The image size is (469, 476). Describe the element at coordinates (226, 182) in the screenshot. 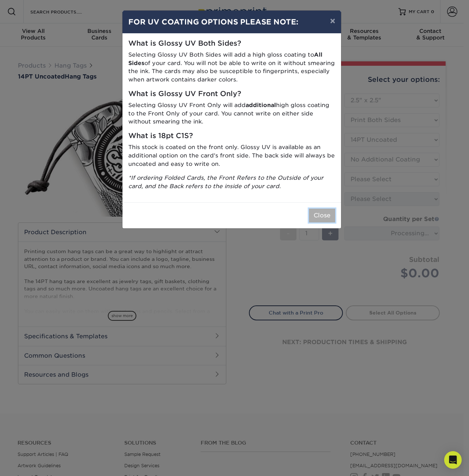

I see `i: *If ordering Folded Cards, the Front Refers to the Outside of your card, and the Back refers to t...` at that location.